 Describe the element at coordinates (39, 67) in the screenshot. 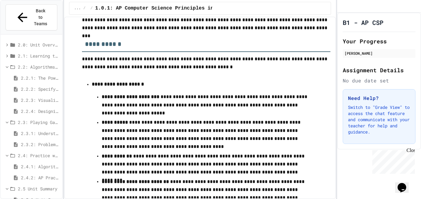

I see `span: 2.2: Algorithms - from Pseudocode to Flowcharts` at that location.